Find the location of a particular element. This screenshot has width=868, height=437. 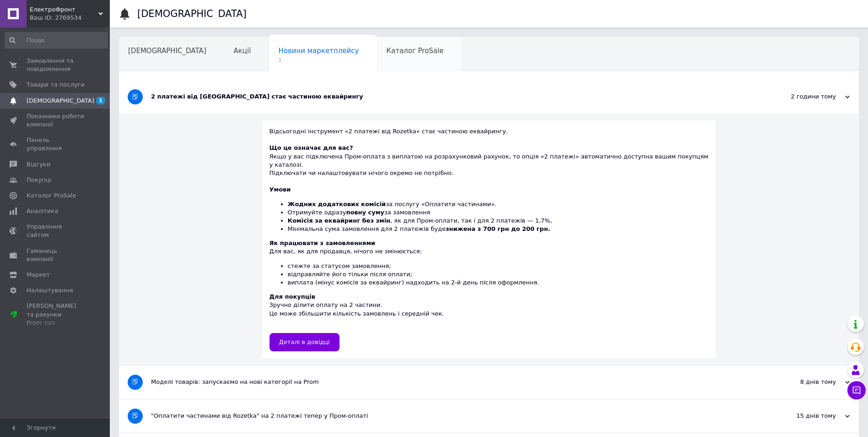

b: Комісія за еквайринг без змін is located at coordinates (339, 221).